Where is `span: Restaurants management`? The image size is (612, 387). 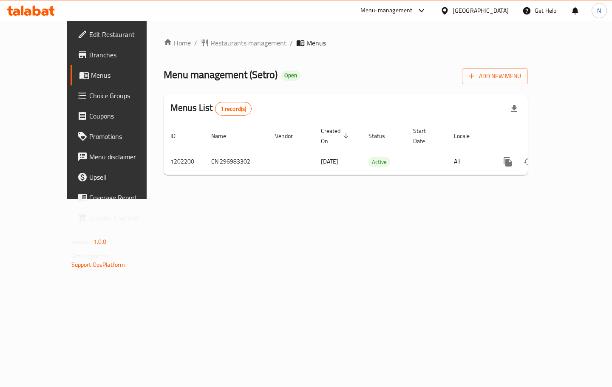 span: Restaurants management is located at coordinates (248, 43).